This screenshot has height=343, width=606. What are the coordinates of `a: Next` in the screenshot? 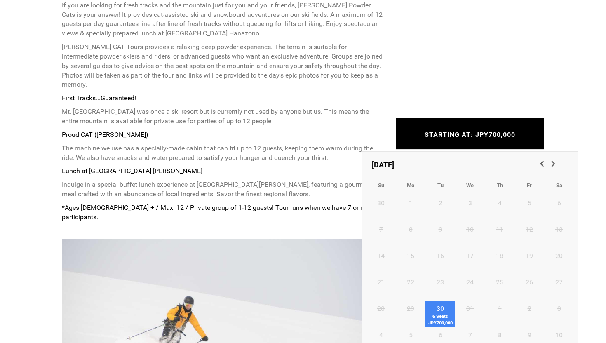 It's located at (553, 164).